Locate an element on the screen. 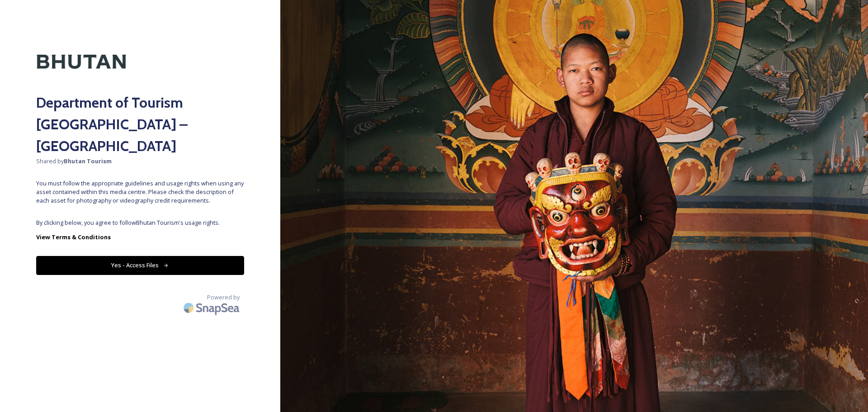  img: Kingdom-of-Bhutan-Logo.png is located at coordinates (81, 62).